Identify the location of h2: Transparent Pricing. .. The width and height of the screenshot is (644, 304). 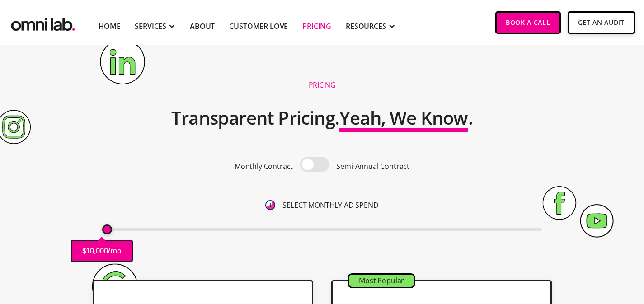
(322, 118).